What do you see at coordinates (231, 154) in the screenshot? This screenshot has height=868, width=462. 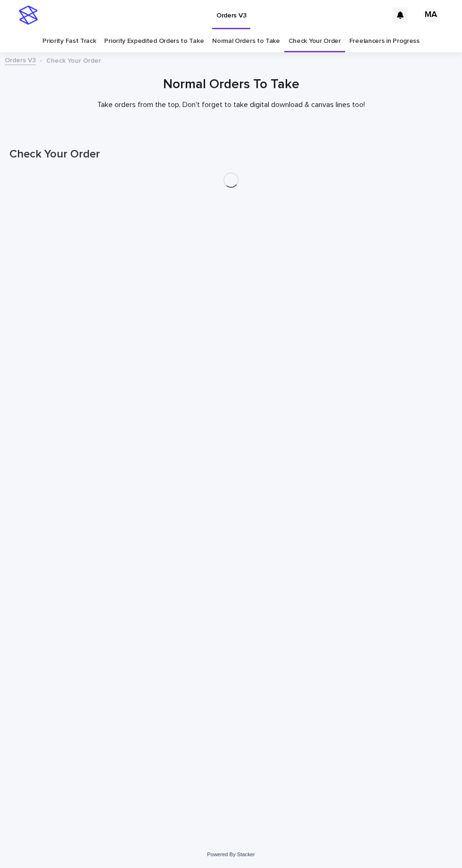 I see `h1: Check Your Order` at bounding box center [231, 154].